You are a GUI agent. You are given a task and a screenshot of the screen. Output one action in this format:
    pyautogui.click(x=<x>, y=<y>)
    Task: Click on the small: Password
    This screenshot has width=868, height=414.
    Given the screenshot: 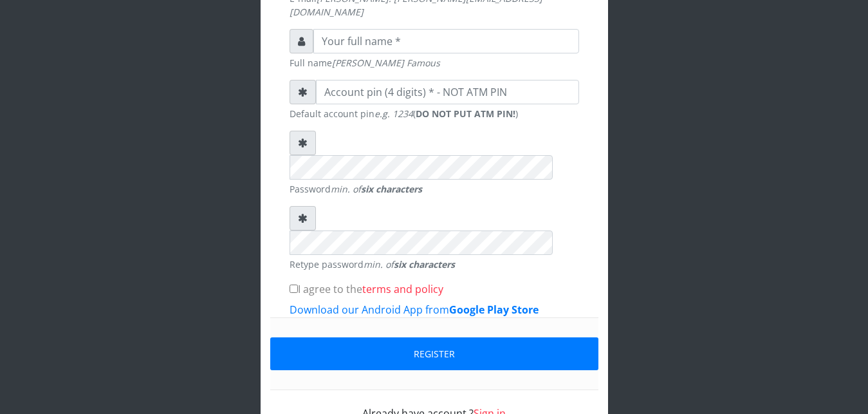 What is the action you would take?
    pyautogui.click(x=434, y=189)
    